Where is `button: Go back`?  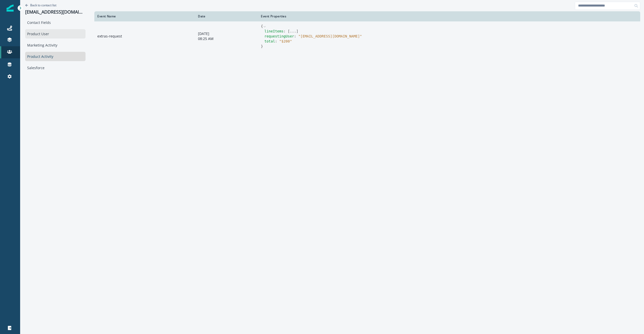
button: Go back is located at coordinates (41, 5).